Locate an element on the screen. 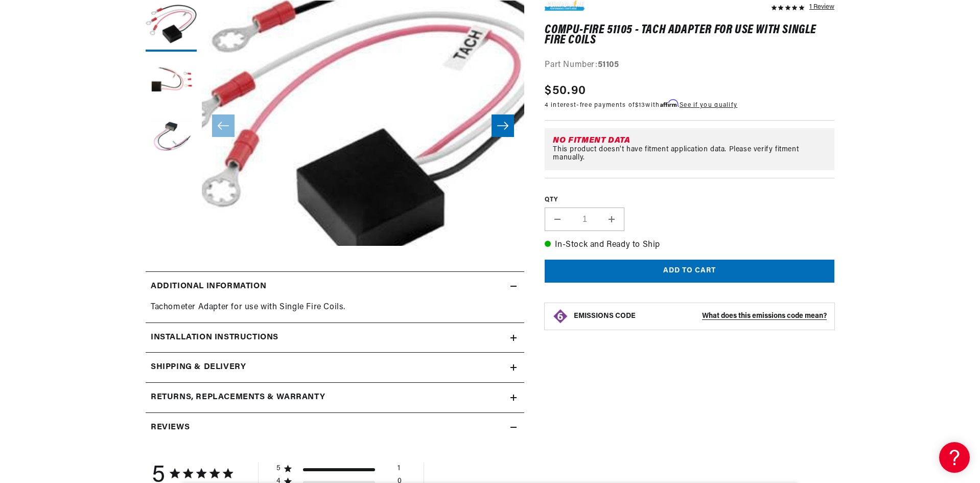  span: $13 is located at coordinates (641, 105).